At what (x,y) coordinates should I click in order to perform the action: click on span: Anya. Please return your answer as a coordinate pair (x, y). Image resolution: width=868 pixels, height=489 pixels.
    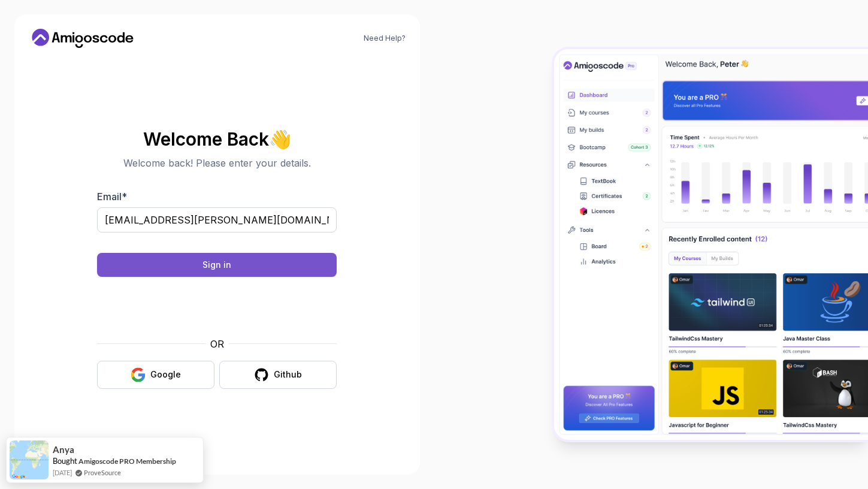
    Looking at the image, I should click on (63, 449).